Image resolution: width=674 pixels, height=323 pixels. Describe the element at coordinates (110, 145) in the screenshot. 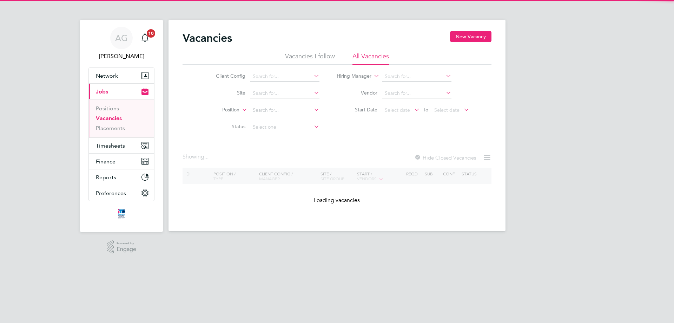

I see `span: Timesheets` at that location.